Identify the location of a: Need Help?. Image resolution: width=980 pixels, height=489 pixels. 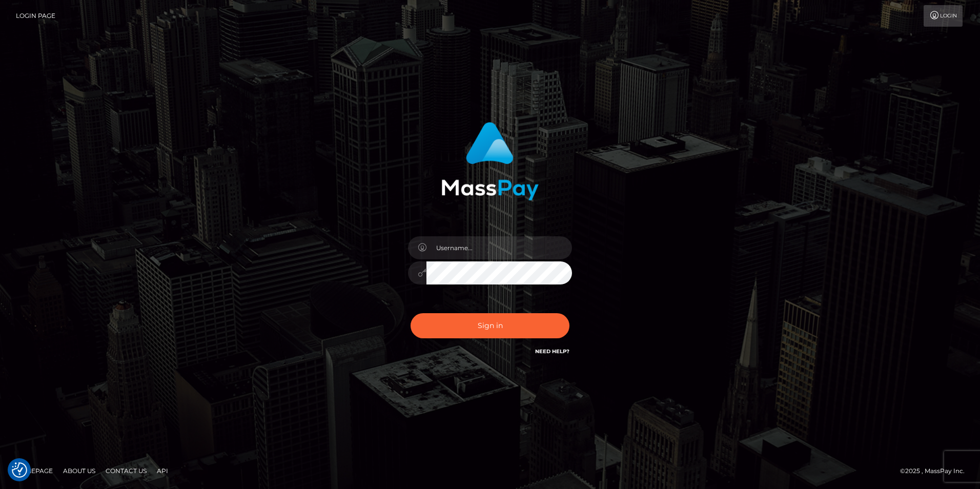
(552, 351).